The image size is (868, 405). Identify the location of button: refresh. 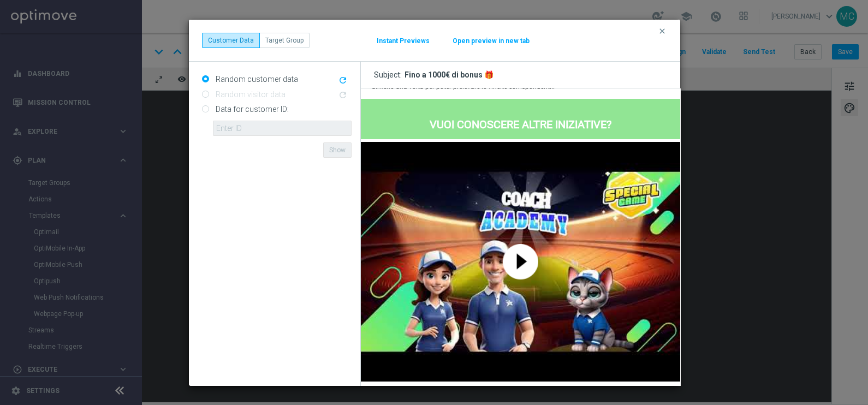
(344, 81).